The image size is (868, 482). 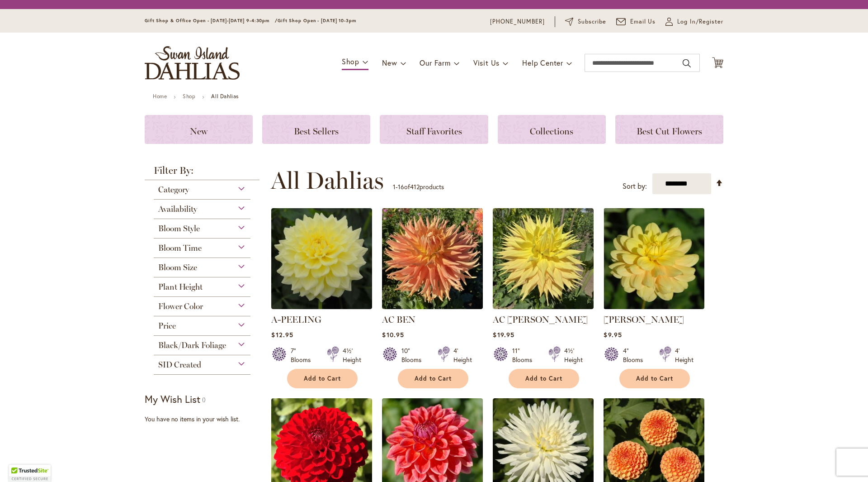 What do you see at coordinates (433, 259) in the screenshot?
I see `img: AC BEN` at bounding box center [433, 259].